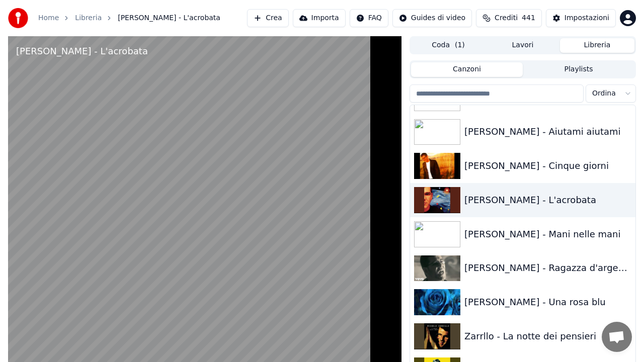 The width and height of the screenshot is (644, 362). Describe the element at coordinates (604, 93) in the screenshot. I see `span: Ordina` at that location.